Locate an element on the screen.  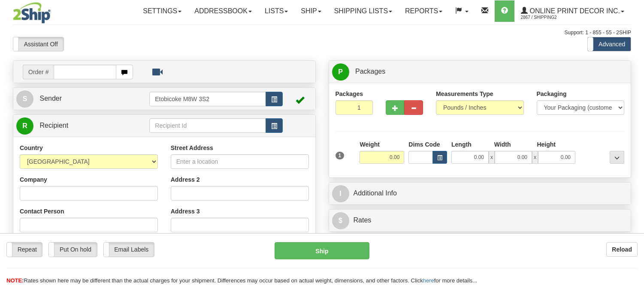
a: S Sender is located at coordinates (83, 99).